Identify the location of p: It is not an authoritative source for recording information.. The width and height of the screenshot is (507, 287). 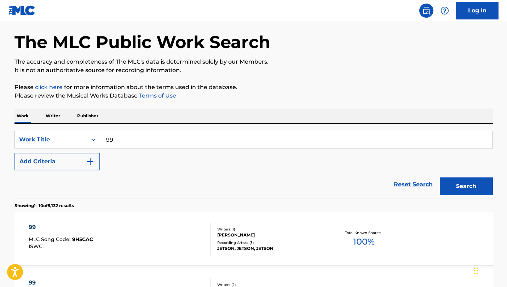
(254, 70).